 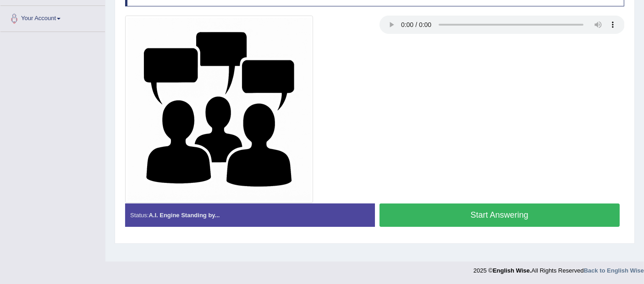 I want to click on div: 2025 © All Rights Reserved, so click(x=559, y=268).